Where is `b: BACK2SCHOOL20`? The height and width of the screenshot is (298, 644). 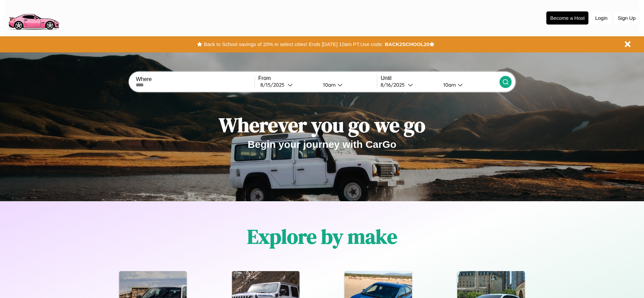 b: BACK2SCHOOL20 is located at coordinates (407, 44).